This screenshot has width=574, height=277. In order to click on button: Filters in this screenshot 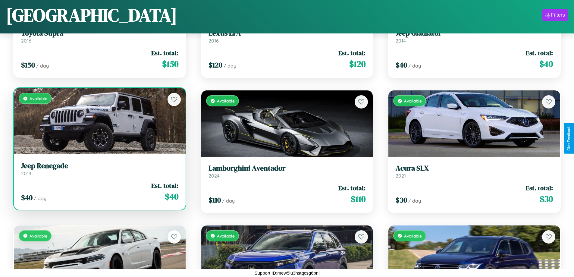, I will do `click(555, 15)`.